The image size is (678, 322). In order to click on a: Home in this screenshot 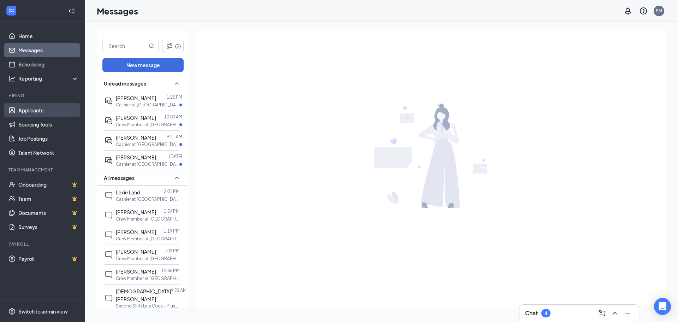, I will do `click(48, 36)`.